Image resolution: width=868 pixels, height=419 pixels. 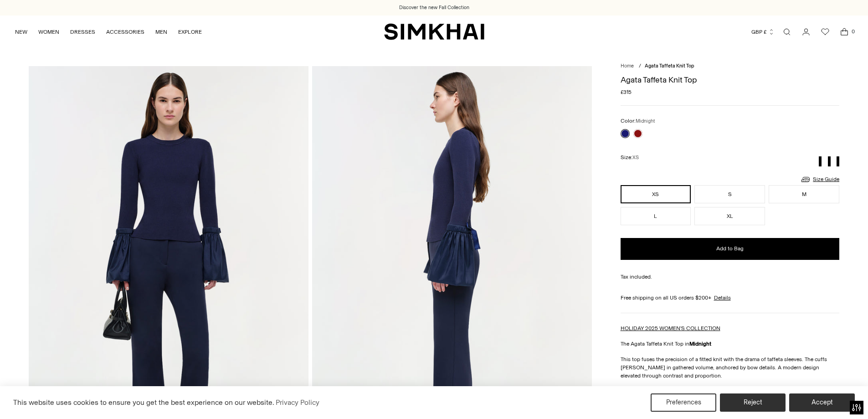 I want to click on button: M, so click(x=804, y=194).